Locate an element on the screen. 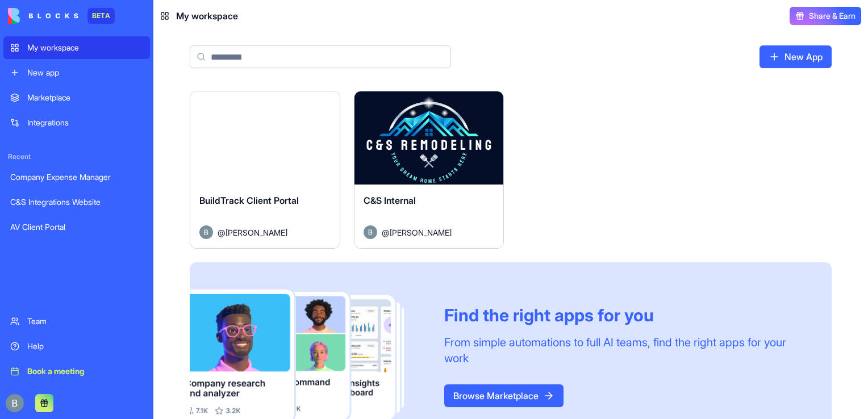  a: Company Expense Manager is located at coordinates (77, 177).